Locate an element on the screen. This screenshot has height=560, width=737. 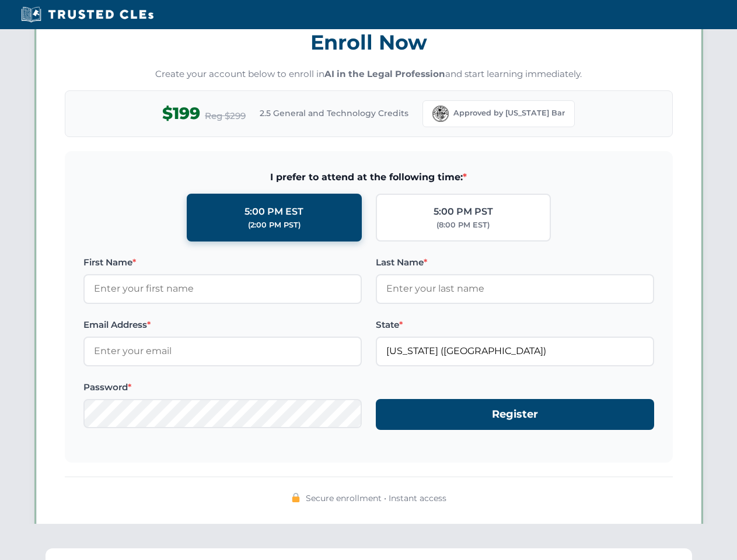
input: Enter your last name is located at coordinates (515, 289).